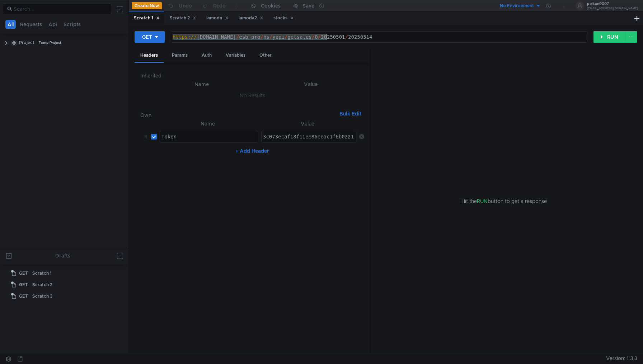  I want to click on h6: Inherited, so click(252, 76).